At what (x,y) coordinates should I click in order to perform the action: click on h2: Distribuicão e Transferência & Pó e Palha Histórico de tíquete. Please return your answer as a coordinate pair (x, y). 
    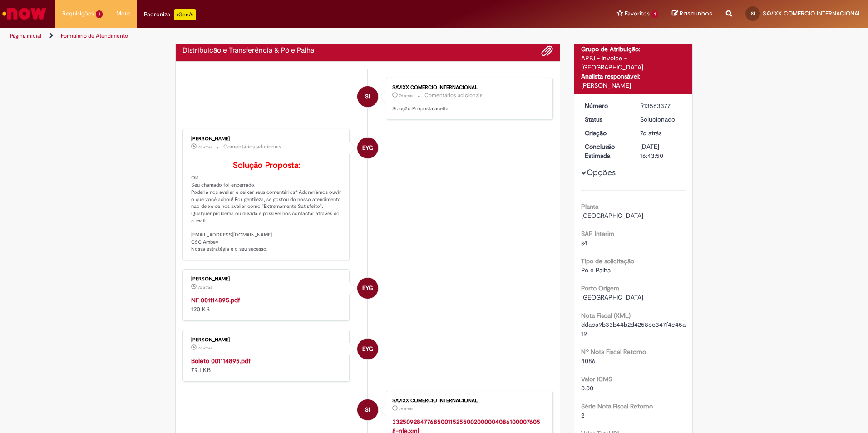
    Looking at the image, I should click on (249, 51).